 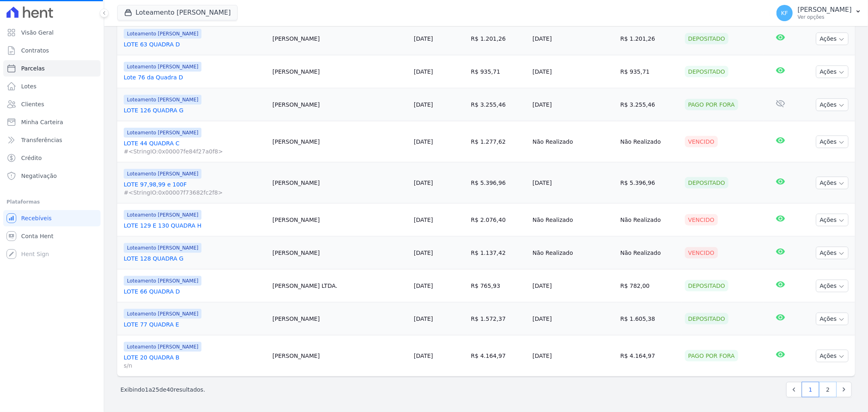 What do you see at coordinates (147, 390) in the screenshot?
I see `span: 1` at bounding box center [147, 390].